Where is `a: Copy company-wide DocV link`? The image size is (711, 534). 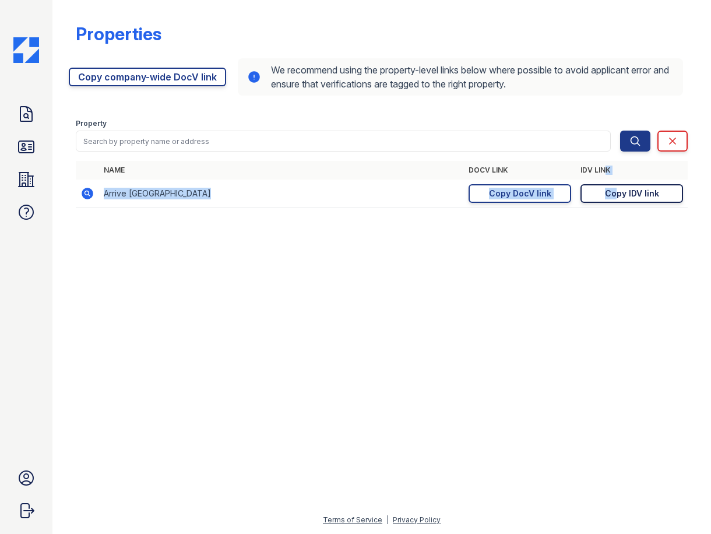 a: Copy company-wide DocV link is located at coordinates (147, 77).